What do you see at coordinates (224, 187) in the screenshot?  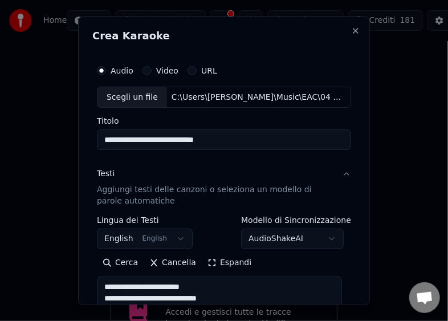 I see `button: TestiAggiungi testi delle canzoni o seleziona un modello di parole automatiche` at bounding box center [224, 187].